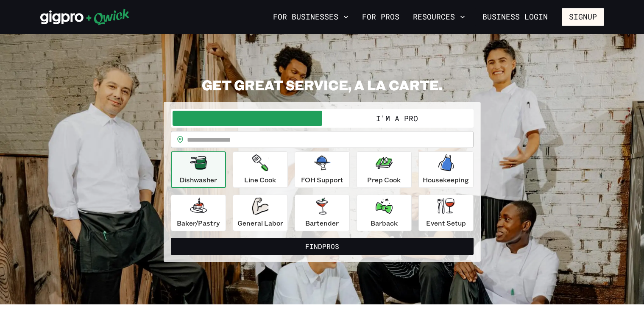 The width and height of the screenshot is (644, 335). I want to click on p: Housekeeping, so click(446, 180).